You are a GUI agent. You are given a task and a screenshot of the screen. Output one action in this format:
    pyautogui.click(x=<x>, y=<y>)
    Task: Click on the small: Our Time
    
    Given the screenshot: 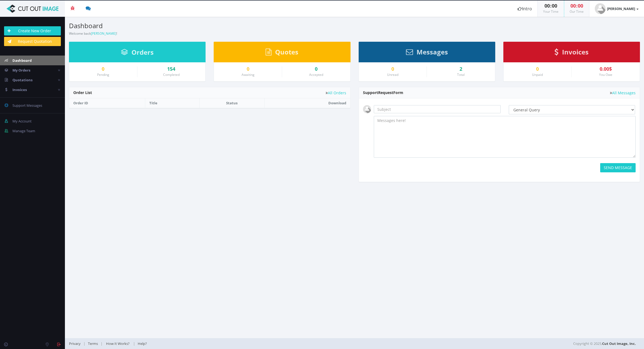 What is the action you would take?
    pyautogui.click(x=577, y=11)
    